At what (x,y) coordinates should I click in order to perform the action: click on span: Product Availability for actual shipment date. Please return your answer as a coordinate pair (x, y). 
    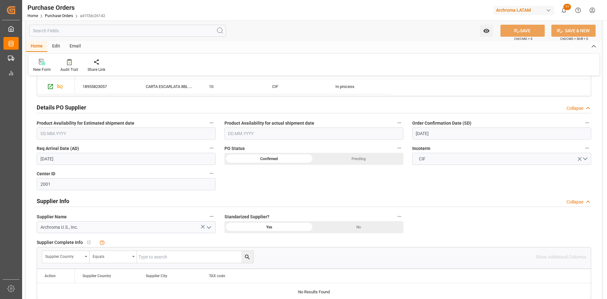
    Looking at the image, I should click on (269, 123).